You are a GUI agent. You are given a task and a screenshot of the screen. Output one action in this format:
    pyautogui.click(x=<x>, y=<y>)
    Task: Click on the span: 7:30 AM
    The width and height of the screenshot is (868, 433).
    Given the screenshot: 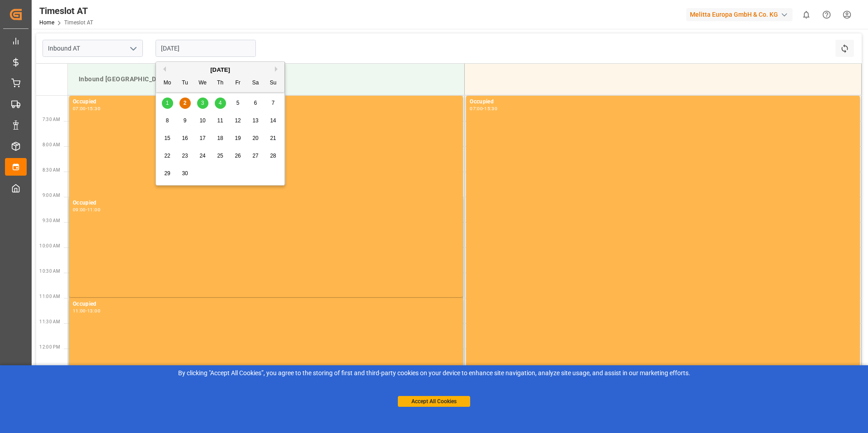 What is the action you would take?
    pyautogui.click(x=51, y=119)
    